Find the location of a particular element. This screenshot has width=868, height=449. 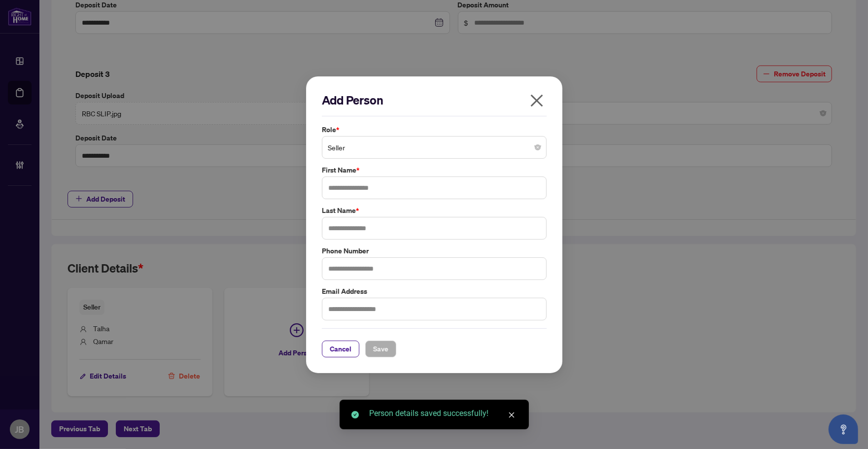

label: Phone Number is located at coordinates (434, 250).